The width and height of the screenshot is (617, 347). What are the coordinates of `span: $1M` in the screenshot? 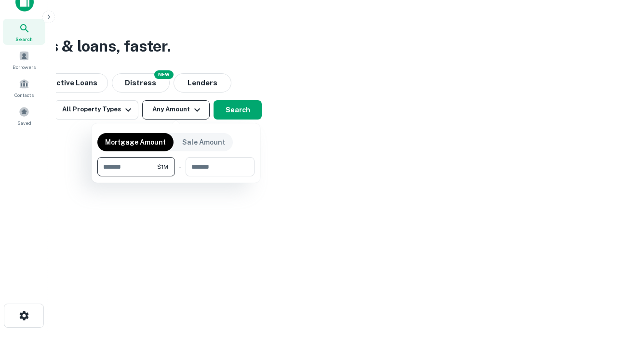 It's located at (162, 167).